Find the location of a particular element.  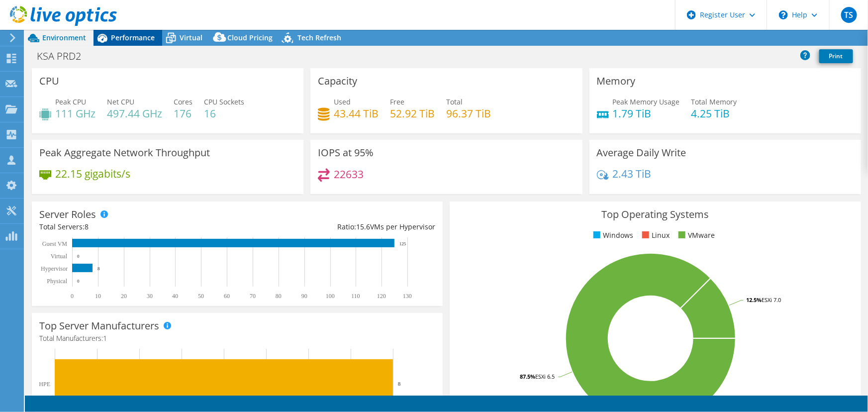

span: Tech Refresh is located at coordinates (320, 38).